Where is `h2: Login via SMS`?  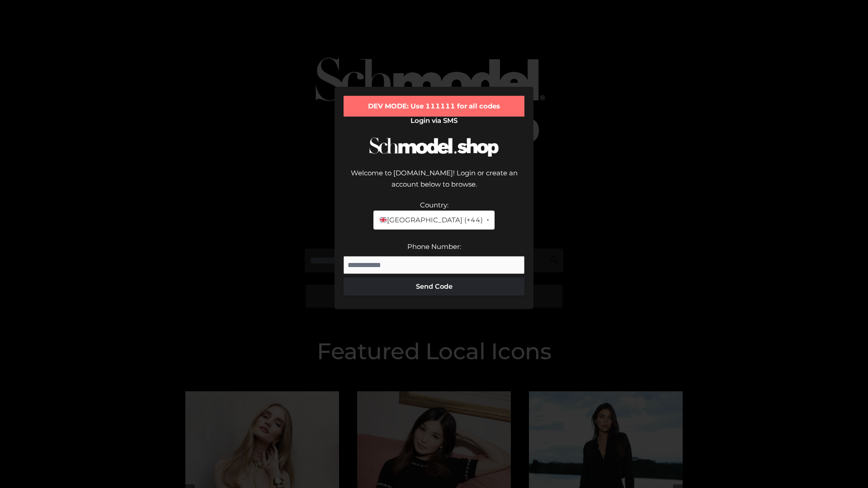 h2: Login via SMS is located at coordinates (434, 121).